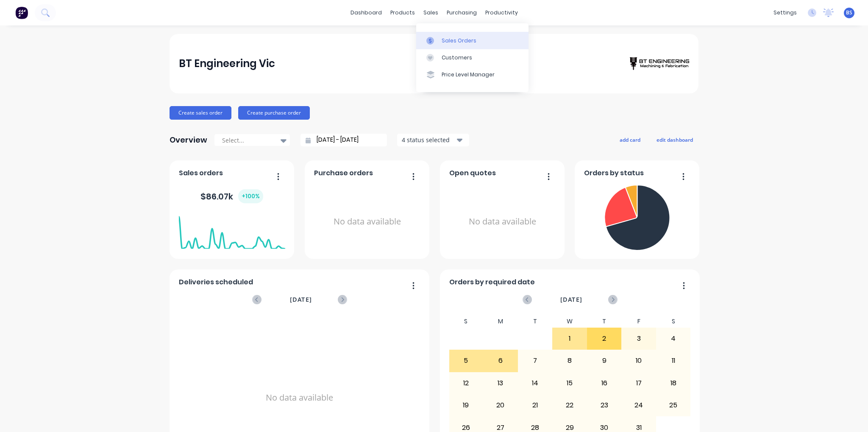 This screenshot has height=432, width=868. I want to click on div: + 100 %, so click(251, 196).